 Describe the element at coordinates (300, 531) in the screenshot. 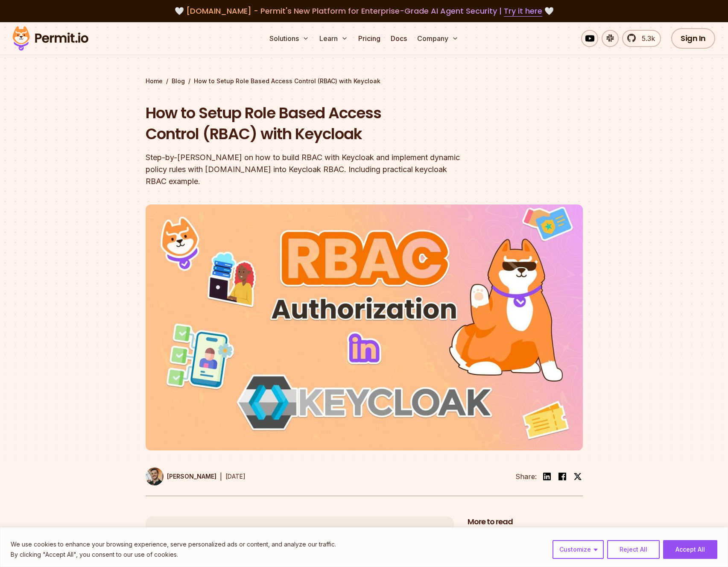

I see `button: Table of Contents` at that location.